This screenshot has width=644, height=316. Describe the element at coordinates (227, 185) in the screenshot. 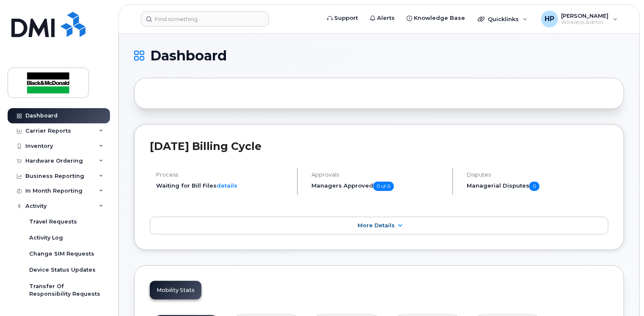

I see `a: details` at that location.